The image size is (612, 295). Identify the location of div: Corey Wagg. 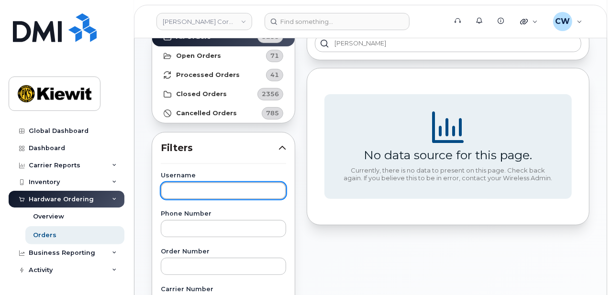
(567, 22).